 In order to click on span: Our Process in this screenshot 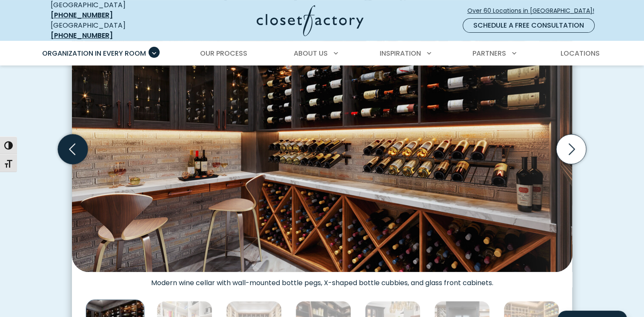, I will do `click(224, 53)`.